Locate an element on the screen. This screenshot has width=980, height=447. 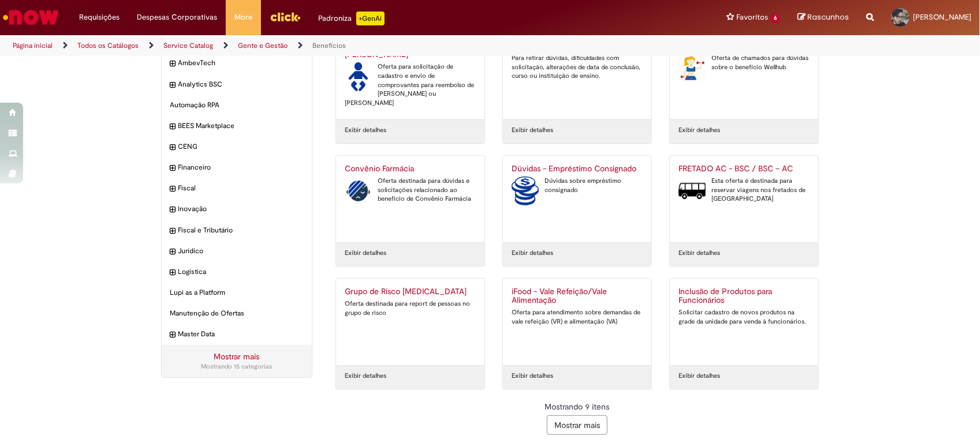
span: Analytics BSC is located at coordinates (241, 84).